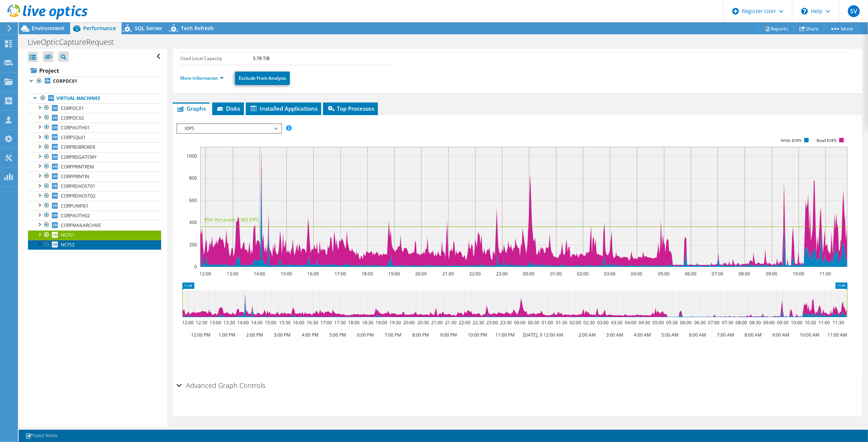 Image resolution: width=868 pixels, height=442 pixels. What do you see at coordinates (718, 274) in the screenshot?
I see `text: 07:00` at bounding box center [718, 274].